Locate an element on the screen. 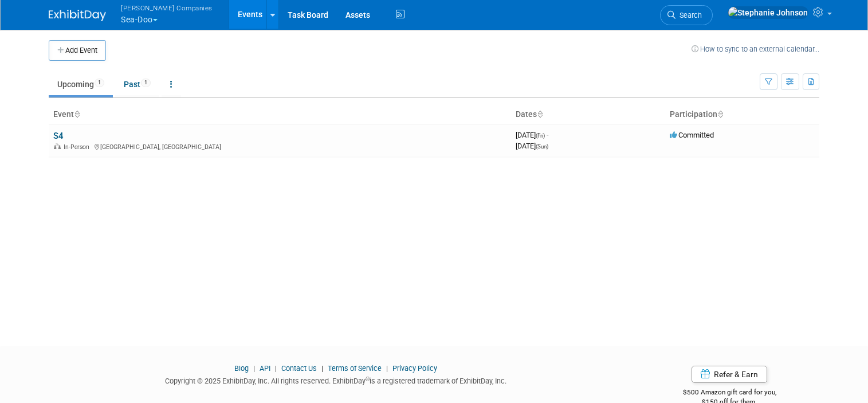 The image size is (868, 403). th: Event is located at coordinates (280, 114).